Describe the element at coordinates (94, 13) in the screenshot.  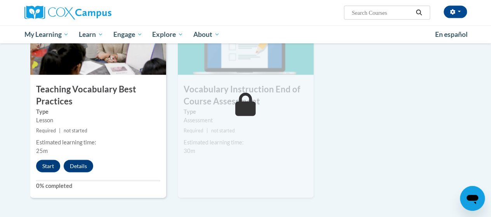
I see `a: Cox Campus` at that location.